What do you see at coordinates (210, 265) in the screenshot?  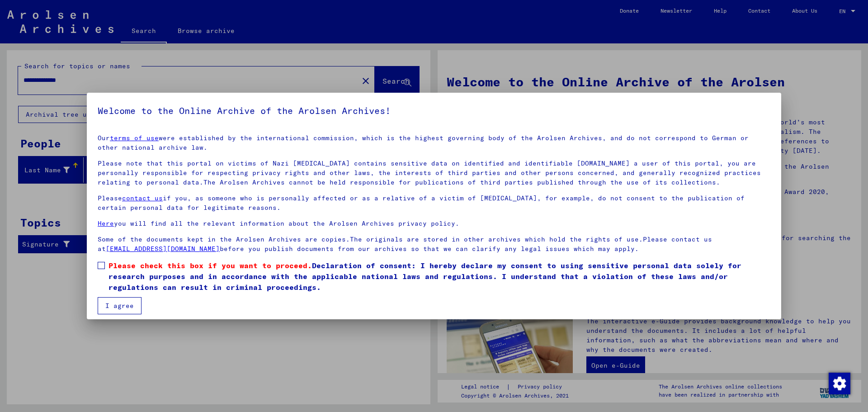 I see `span: Please check this box if you want to proceed.` at bounding box center [210, 265].